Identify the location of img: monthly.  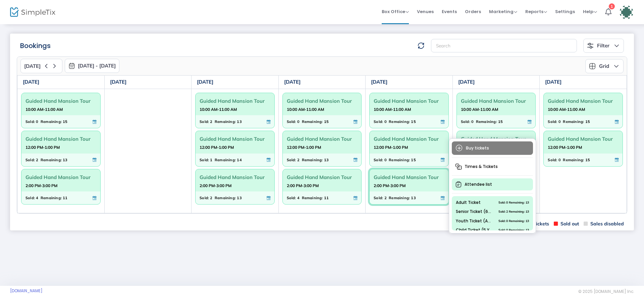
(72, 66).